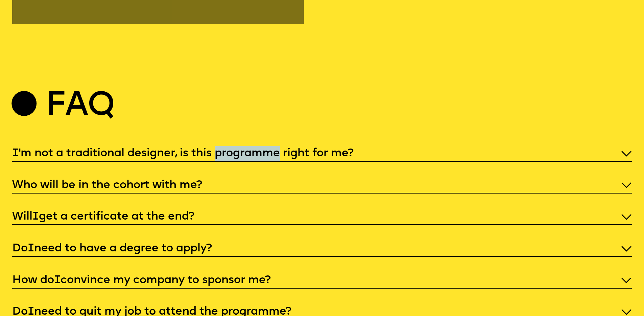  What do you see at coordinates (322, 249) in the screenshot?
I see `p: Do need to have a degree to apply?` at bounding box center [322, 249].